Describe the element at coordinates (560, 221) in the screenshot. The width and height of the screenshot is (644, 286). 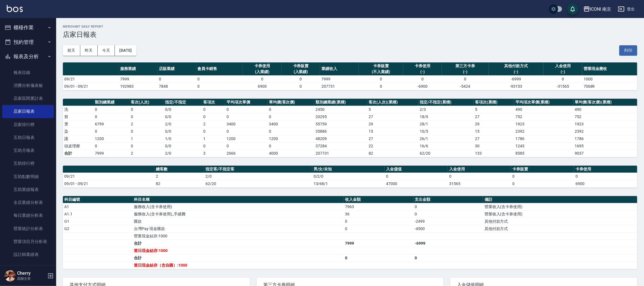
I see `td: 其他付款方式` at that location.